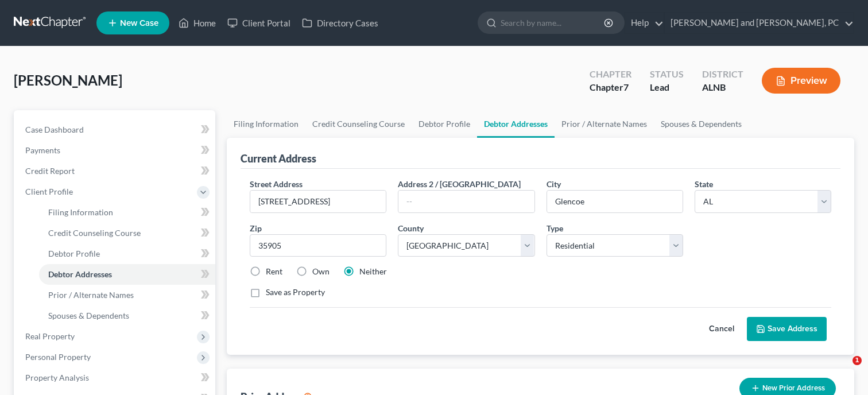 This screenshot has height=395, width=868. What do you see at coordinates (704, 183) in the screenshot?
I see `span: State` at bounding box center [704, 183].